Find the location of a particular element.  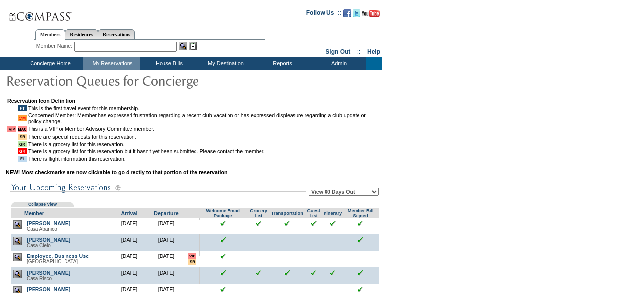

img: icon_HasSpecialRequests.gif is located at coordinates (22, 137).